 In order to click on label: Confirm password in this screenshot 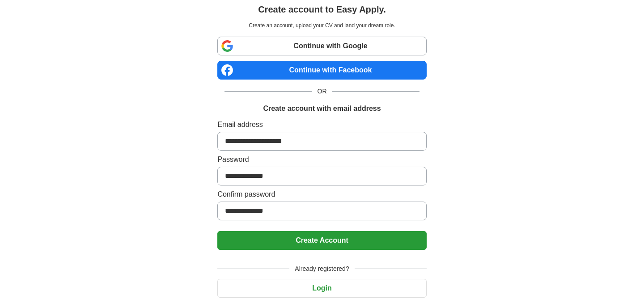, I will do `click(322, 195)`.